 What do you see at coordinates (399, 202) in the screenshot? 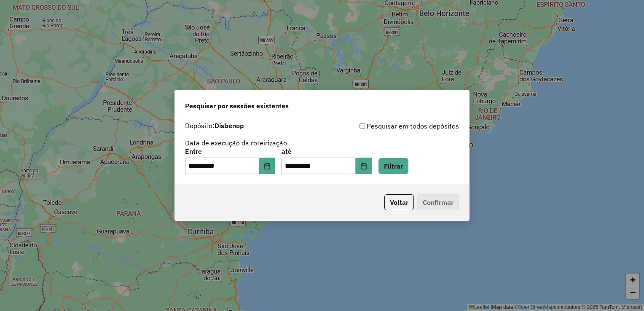
I see `button: Voltar` at bounding box center [399, 202].